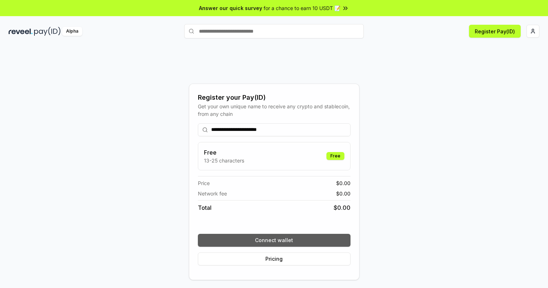  I want to click on button: Connect wallet, so click(274, 241).